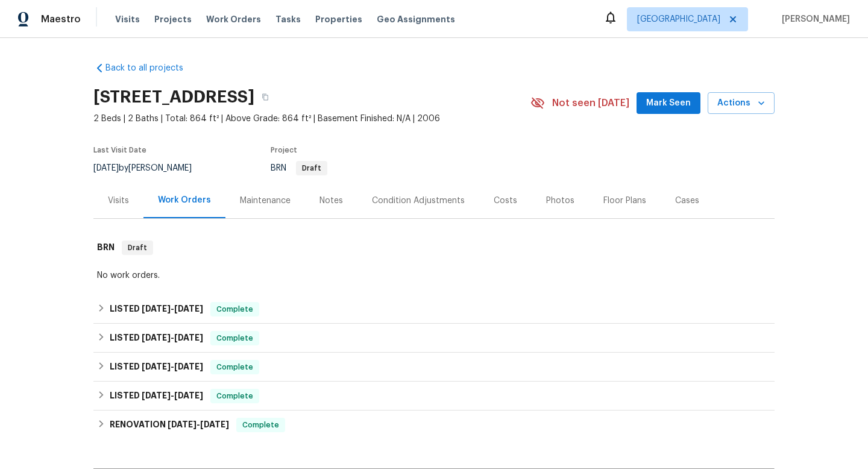 This screenshot has width=868, height=469. What do you see at coordinates (127, 20) in the screenshot?
I see `span: Visits` at bounding box center [127, 20].